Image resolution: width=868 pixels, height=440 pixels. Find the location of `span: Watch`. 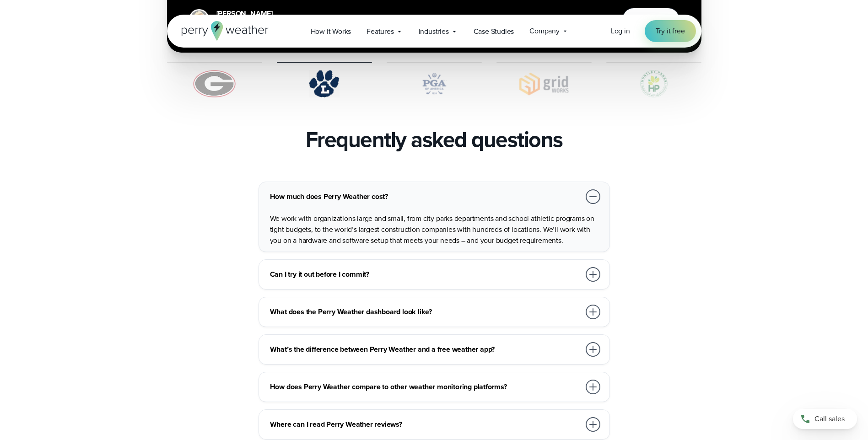

span: Watch is located at coordinates (647, 19).